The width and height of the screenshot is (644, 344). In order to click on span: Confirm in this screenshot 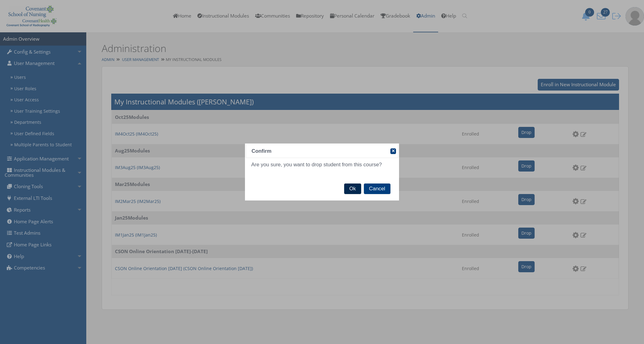, I will do `click(315, 151)`.